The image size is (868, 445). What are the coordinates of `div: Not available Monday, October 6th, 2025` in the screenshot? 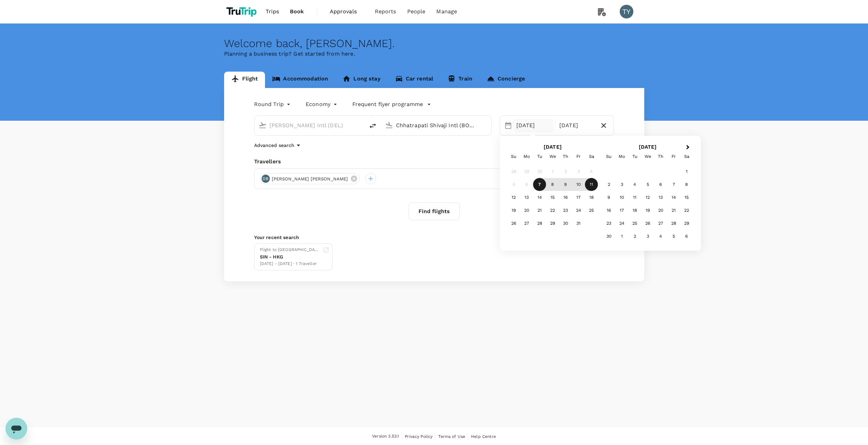 It's located at (527, 185).